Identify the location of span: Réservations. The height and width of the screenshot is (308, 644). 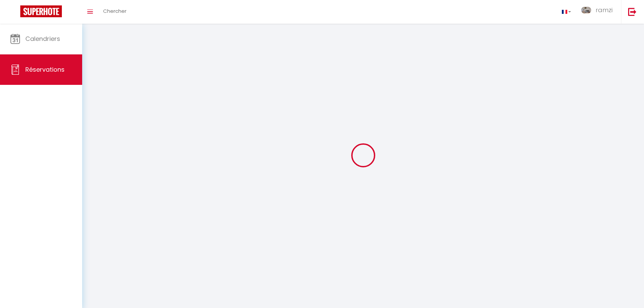
(45, 69).